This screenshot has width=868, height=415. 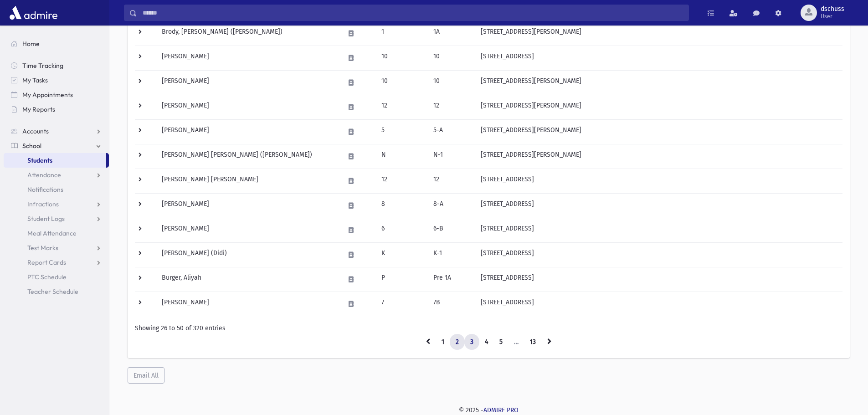 I want to click on a: 2, so click(x=457, y=343).